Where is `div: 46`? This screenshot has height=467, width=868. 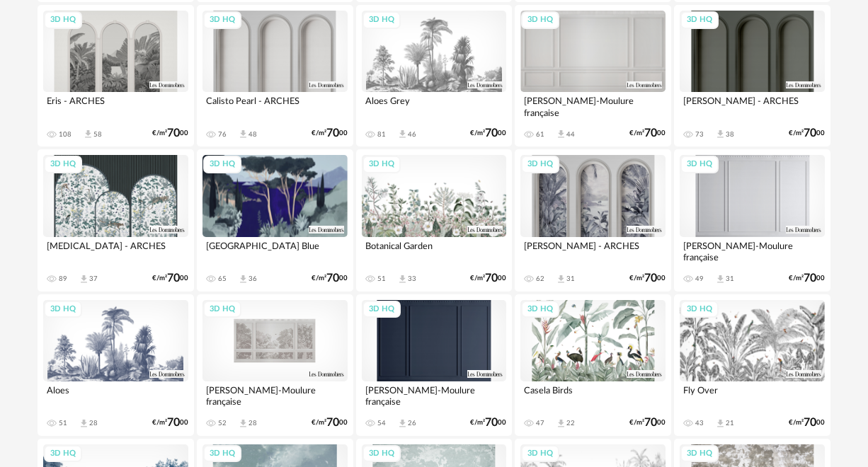 div: 46 is located at coordinates (412, 134).